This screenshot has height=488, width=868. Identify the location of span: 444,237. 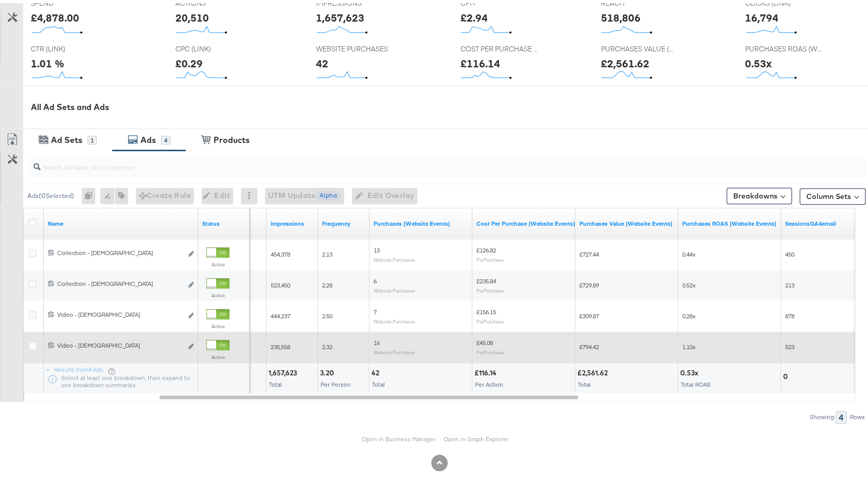
(280, 313).